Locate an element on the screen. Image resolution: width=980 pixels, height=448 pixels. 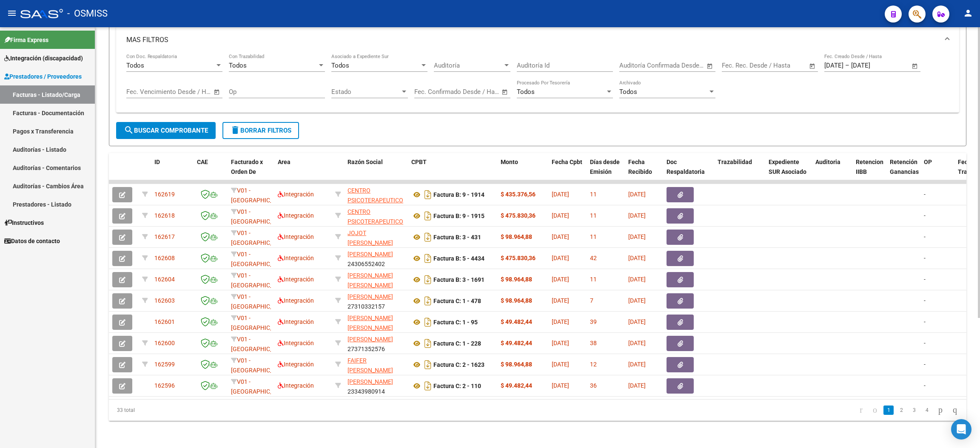
datatable-header-cell: CPBT is located at coordinates (453, 172).